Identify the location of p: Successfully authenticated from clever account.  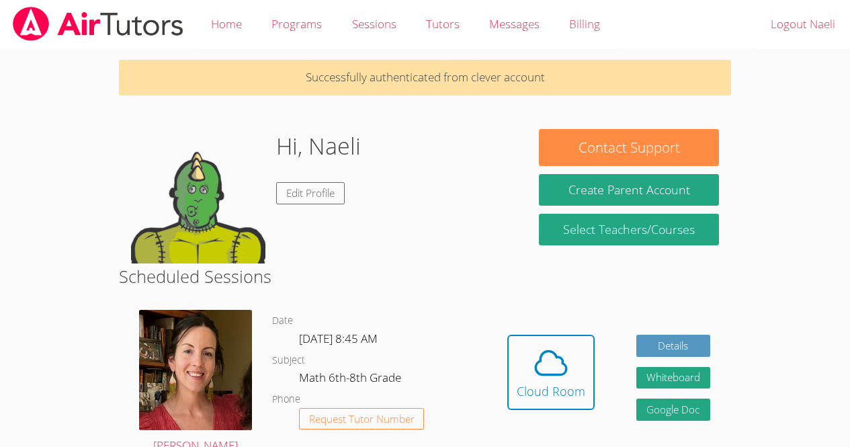
(425, 77).